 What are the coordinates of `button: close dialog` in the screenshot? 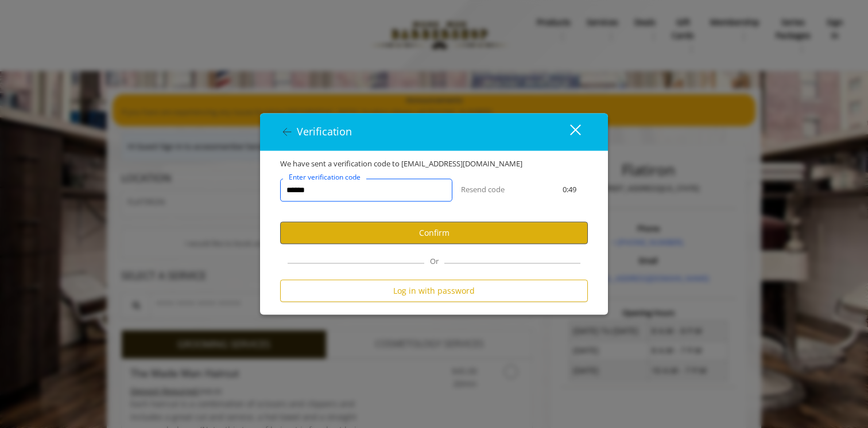 It's located at (568, 132).